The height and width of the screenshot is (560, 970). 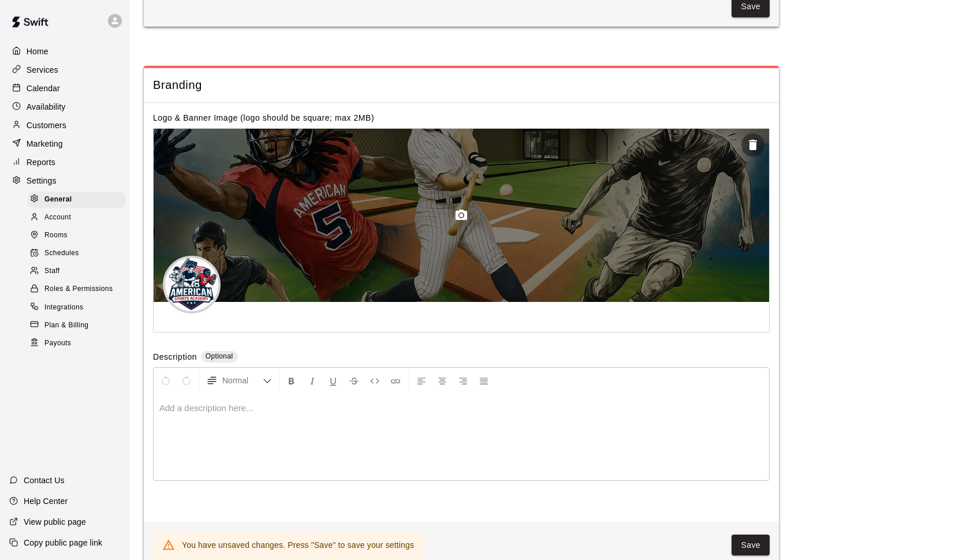 What do you see at coordinates (64, 89) in the screenshot?
I see `div: Calendar` at bounding box center [64, 89].